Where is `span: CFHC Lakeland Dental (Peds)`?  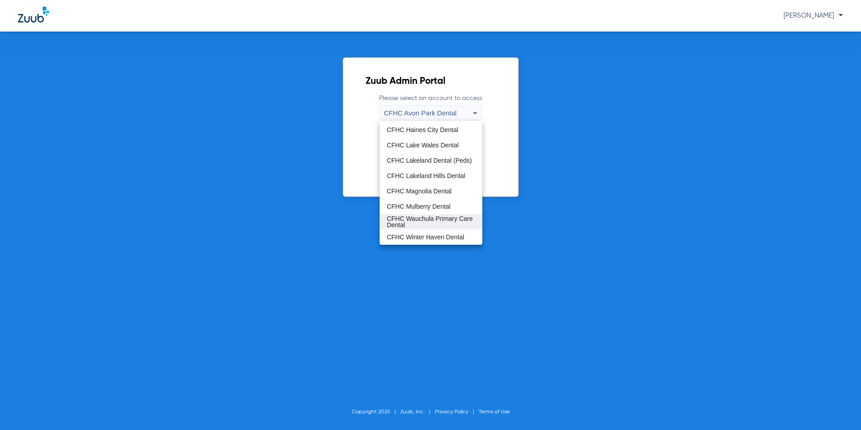
span: CFHC Lakeland Dental (Peds) is located at coordinates (429, 160).